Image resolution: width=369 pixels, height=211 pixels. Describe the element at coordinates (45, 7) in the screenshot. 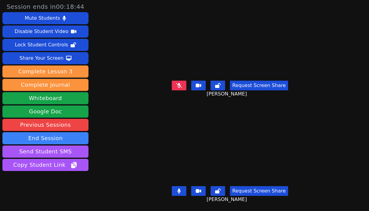

I see `span: Session ends in` at that location.